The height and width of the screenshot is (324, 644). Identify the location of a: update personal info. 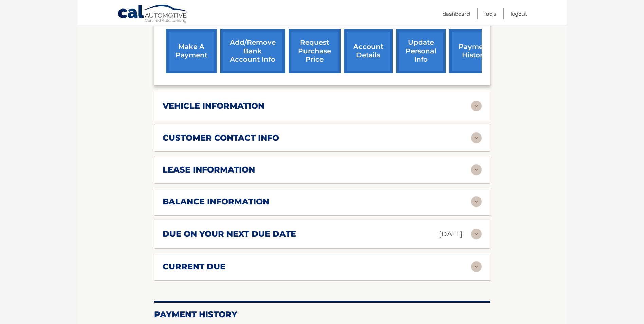
(421, 51).